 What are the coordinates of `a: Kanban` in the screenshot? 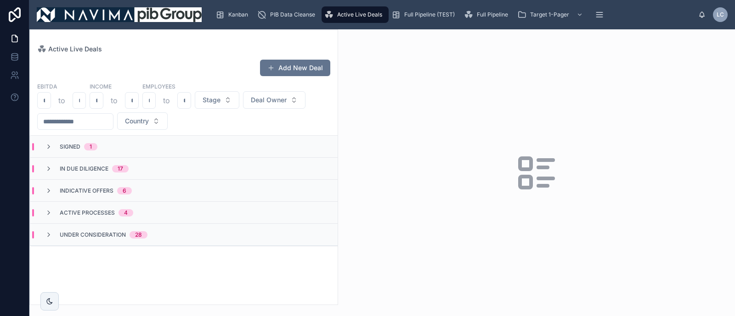 It's located at (233, 15).